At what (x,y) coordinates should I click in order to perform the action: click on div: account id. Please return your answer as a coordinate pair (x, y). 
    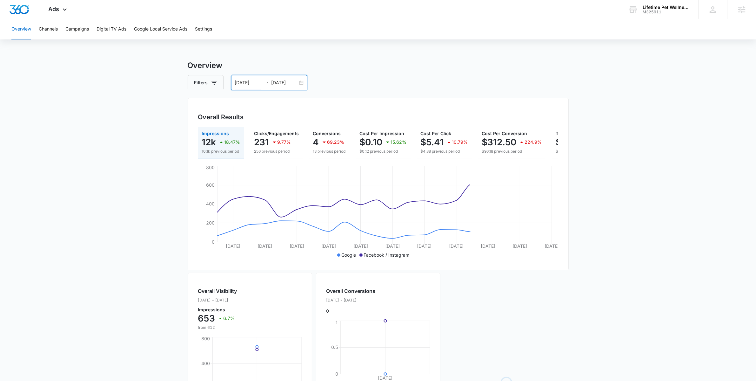
    Looking at the image, I should click on (666, 12).